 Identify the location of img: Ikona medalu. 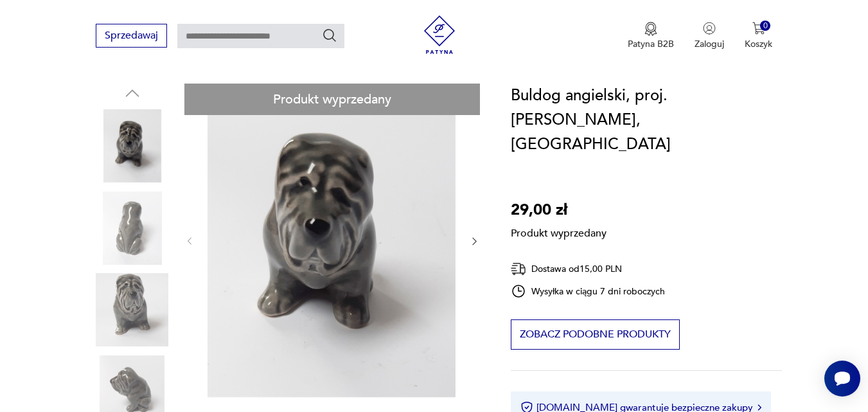
(651, 29).